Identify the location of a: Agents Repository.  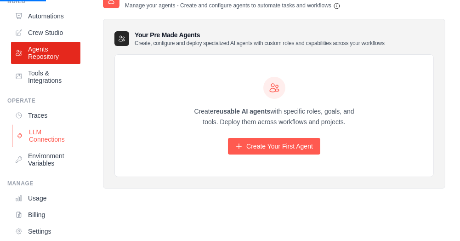
(45, 53).